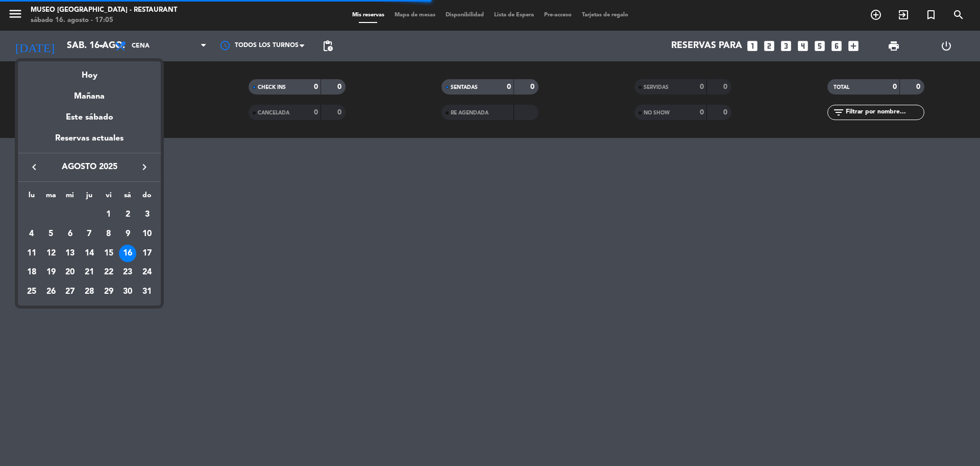  What do you see at coordinates (32, 234) in the screenshot?
I see `div: 4` at bounding box center [32, 234].